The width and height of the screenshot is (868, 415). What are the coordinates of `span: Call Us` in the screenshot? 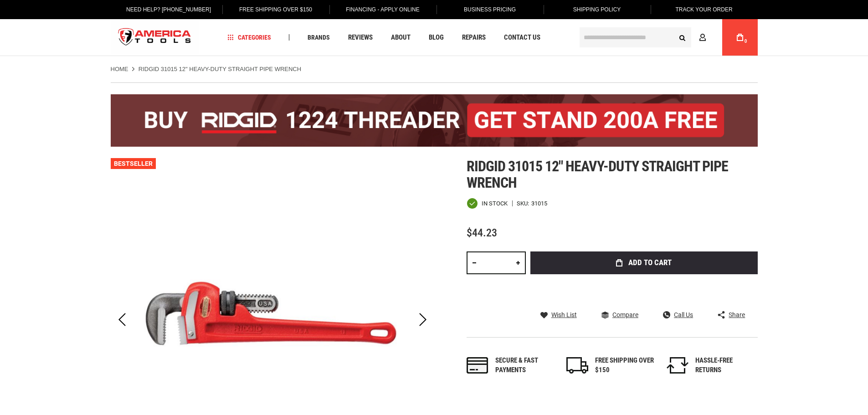 It's located at (684, 315).